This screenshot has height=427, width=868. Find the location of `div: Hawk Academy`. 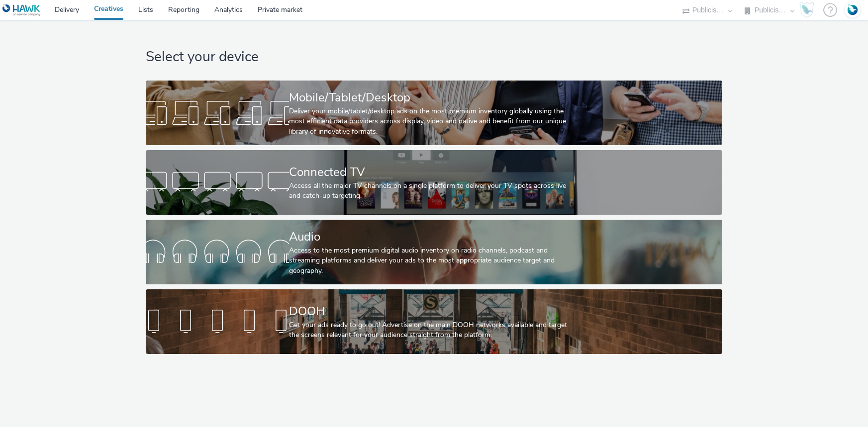

div: Hawk Academy is located at coordinates (807, 10).